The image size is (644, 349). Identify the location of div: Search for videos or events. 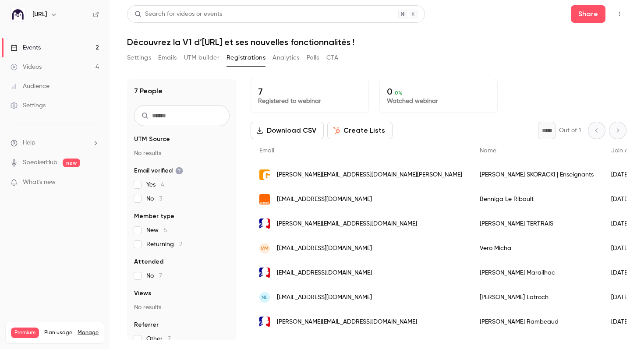
(179, 14).